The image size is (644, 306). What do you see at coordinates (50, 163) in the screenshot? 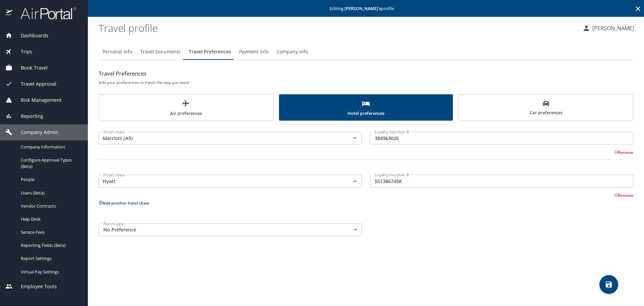
I see `span: Configure Approval Types (Beta)` at bounding box center [50, 163].